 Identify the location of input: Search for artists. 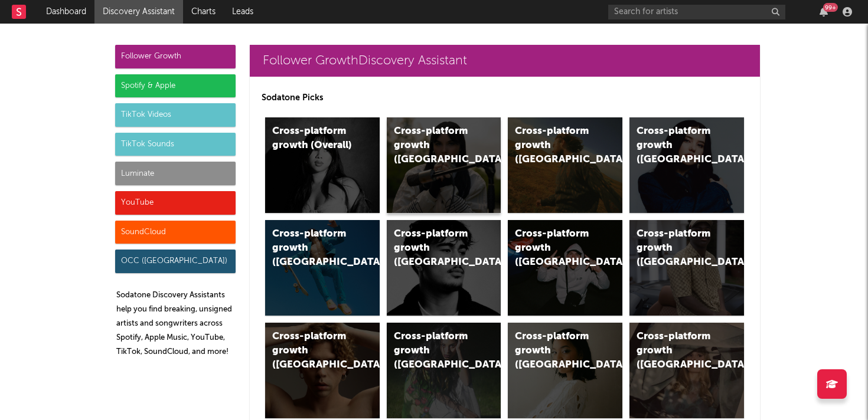
(697, 12).